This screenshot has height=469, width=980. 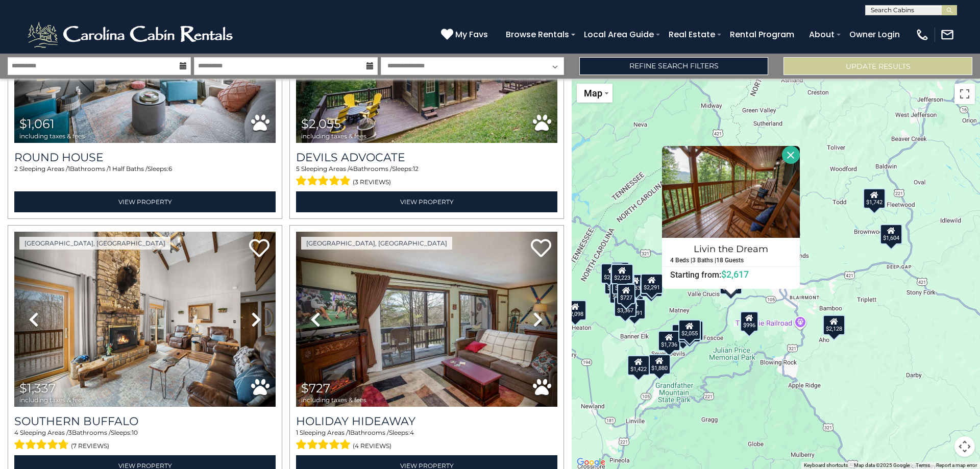 I want to click on h5: 3 Baths |, so click(x=704, y=260).